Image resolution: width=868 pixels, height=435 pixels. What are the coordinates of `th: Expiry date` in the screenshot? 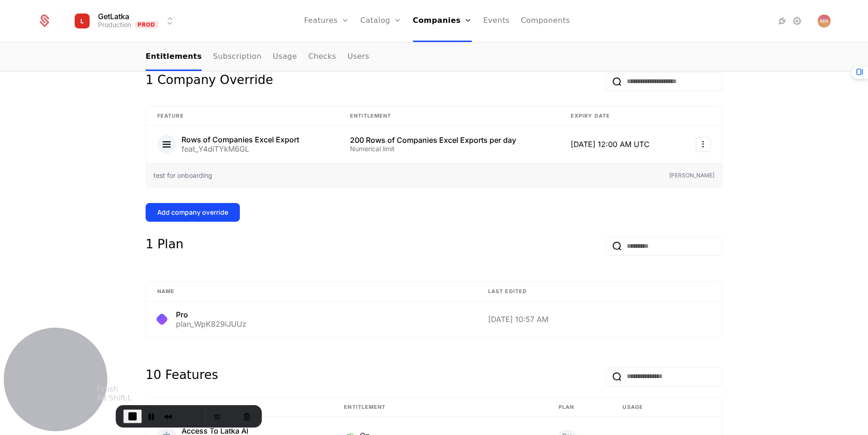 It's located at (618, 116).